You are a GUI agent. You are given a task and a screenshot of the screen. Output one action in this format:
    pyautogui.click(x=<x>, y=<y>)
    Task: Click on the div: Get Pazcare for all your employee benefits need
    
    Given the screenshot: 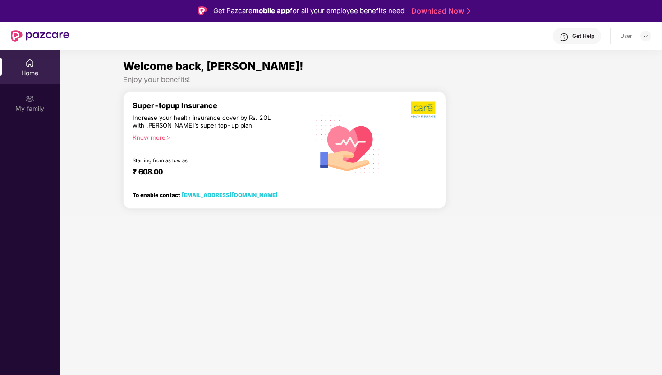 What is the action you would take?
    pyautogui.click(x=309, y=11)
    